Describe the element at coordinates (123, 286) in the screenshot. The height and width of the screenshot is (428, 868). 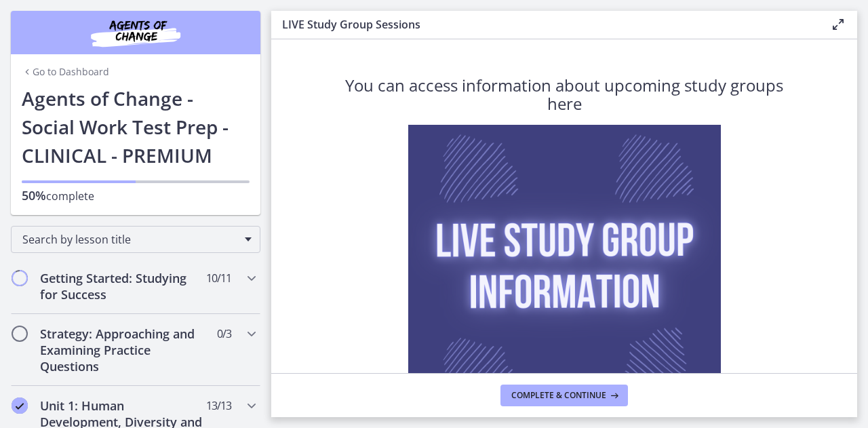
I see `h2: Getting Started: Studying for Success` at that location.